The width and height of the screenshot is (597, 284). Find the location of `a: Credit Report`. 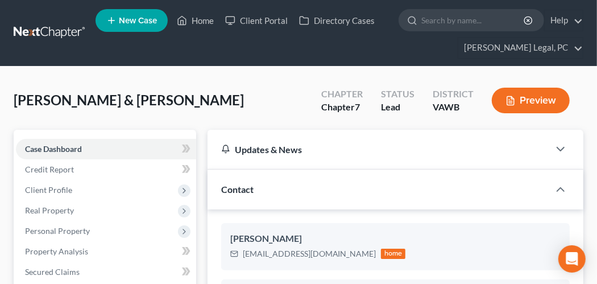

a: Credit Report is located at coordinates (106, 170).